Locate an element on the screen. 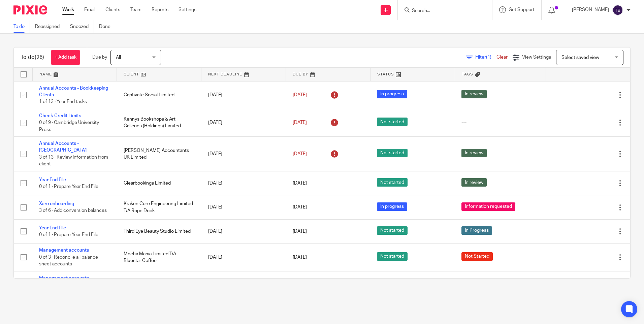 The height and width of the screenshot is (324, 644). td: Third Eye Beauty Studio Limited is located at coordinates (159, 231).